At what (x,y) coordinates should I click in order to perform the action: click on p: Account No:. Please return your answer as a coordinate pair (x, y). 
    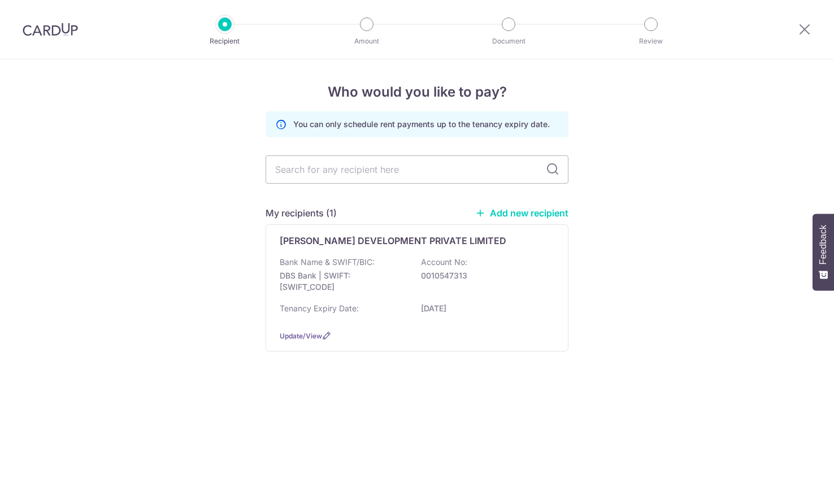
    Looking at the image, I should click on (444, 262).